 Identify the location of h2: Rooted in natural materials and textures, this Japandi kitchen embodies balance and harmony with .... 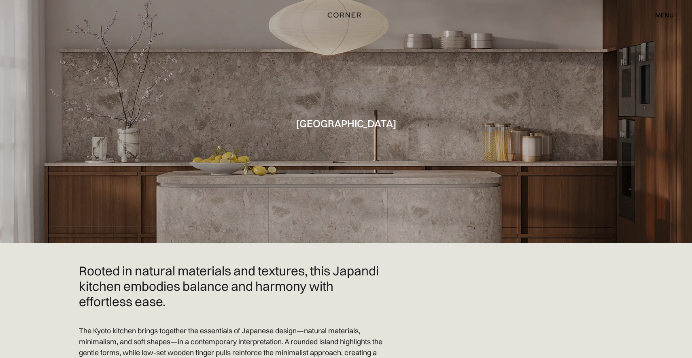
(233, 286).